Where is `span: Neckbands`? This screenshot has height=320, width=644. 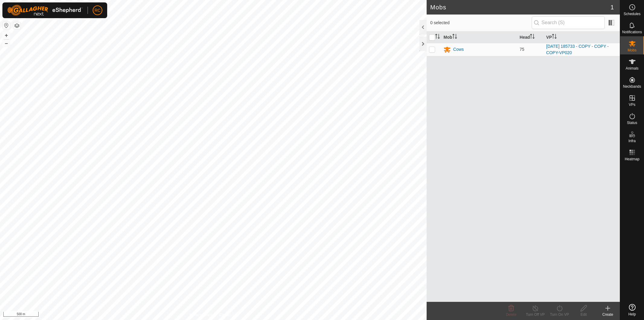 span: Neckbands is located at coordinates (631, 87).